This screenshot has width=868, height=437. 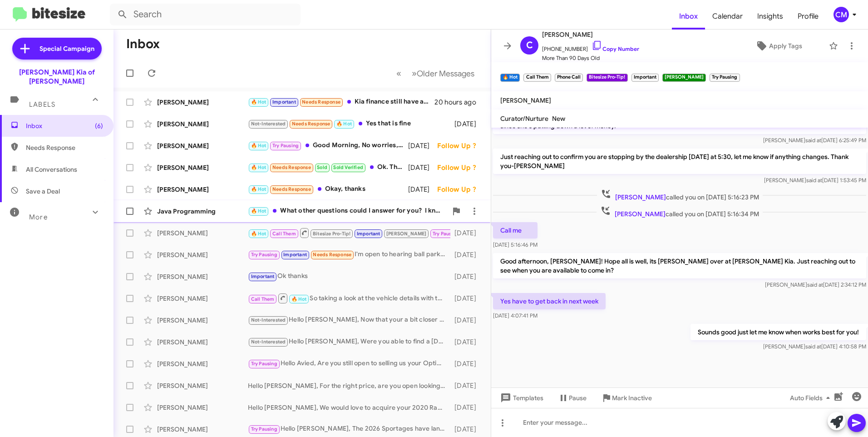 I want to click on span: Auto Fields, so click(x=812, y=398).